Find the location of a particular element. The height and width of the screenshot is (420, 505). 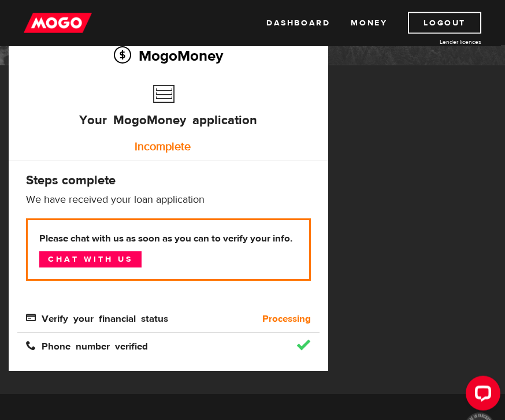

p: We have received your loan application is located at coordinates (168, 201).